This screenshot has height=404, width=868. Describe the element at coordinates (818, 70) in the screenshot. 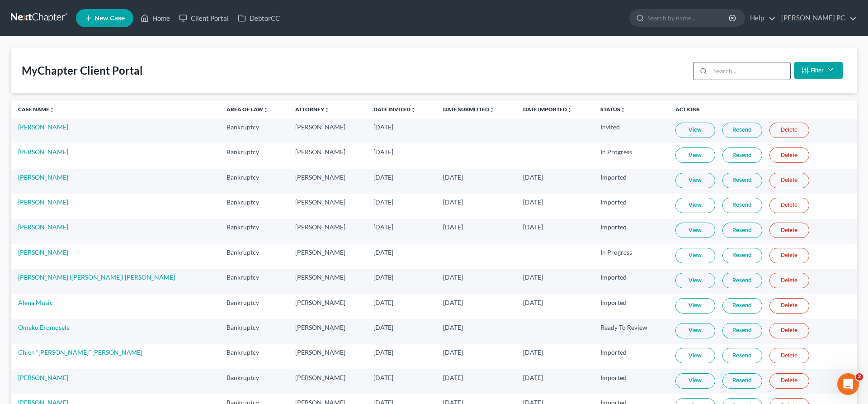

I see `button: Filter` at that location.